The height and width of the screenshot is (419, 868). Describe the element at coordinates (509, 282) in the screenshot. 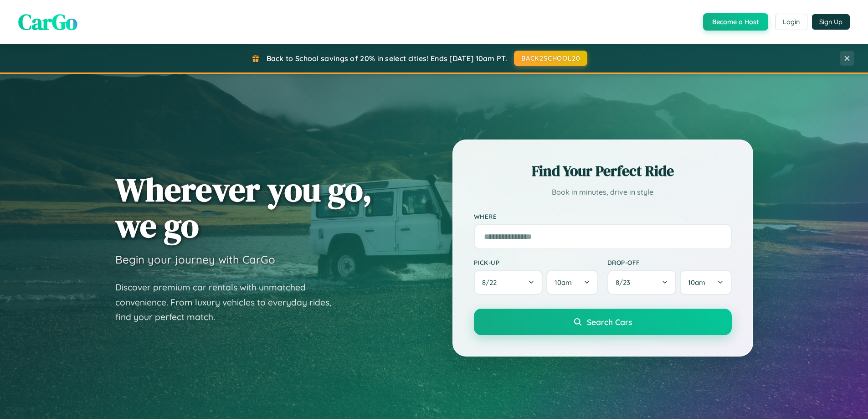

I see `button: 8/22` at that location.